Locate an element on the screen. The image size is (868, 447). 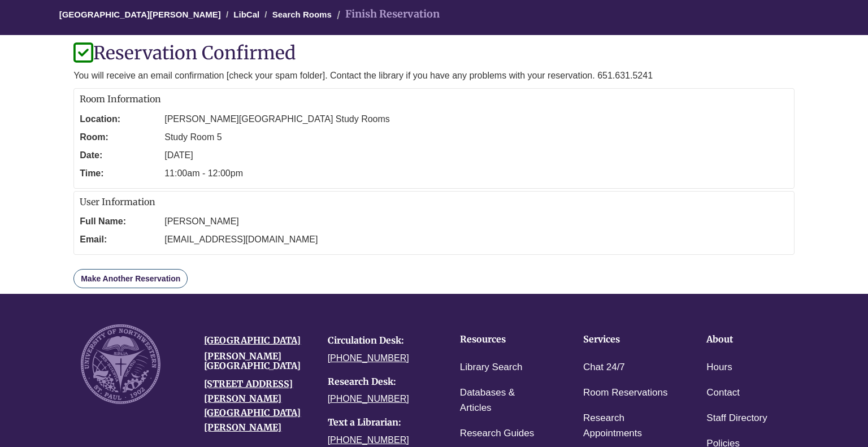
dt: Date: is located at coordinates (119, 156).